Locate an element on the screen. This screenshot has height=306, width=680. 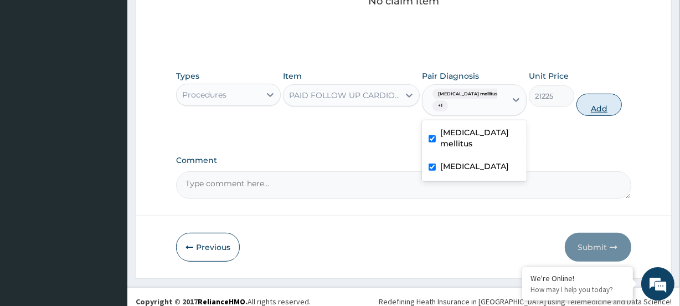
label: Comment is located at coordinates (403, 160).